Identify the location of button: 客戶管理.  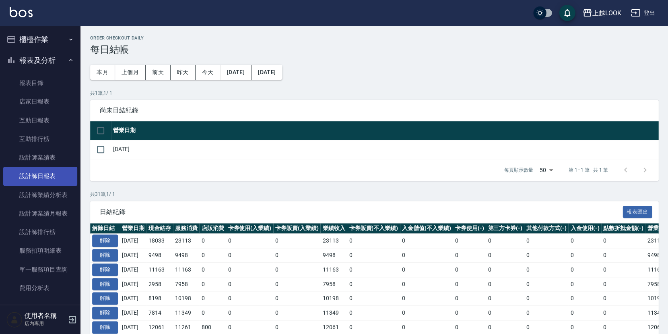
(40, 311).